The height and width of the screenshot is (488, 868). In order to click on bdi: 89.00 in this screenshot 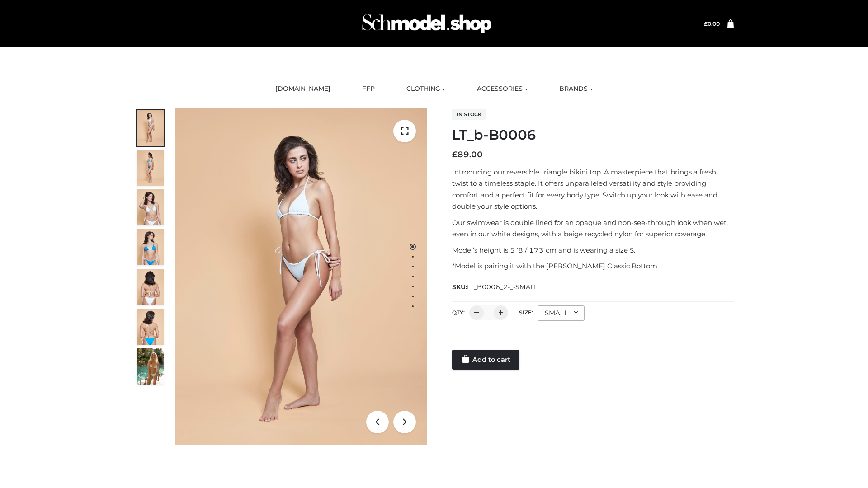, I will do `click(467, 155)`.